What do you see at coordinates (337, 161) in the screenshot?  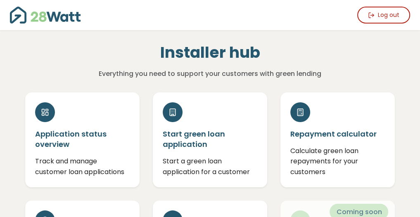 I see `p: Calculate green loan repayments for your customers` at bounding box center [337, 161].